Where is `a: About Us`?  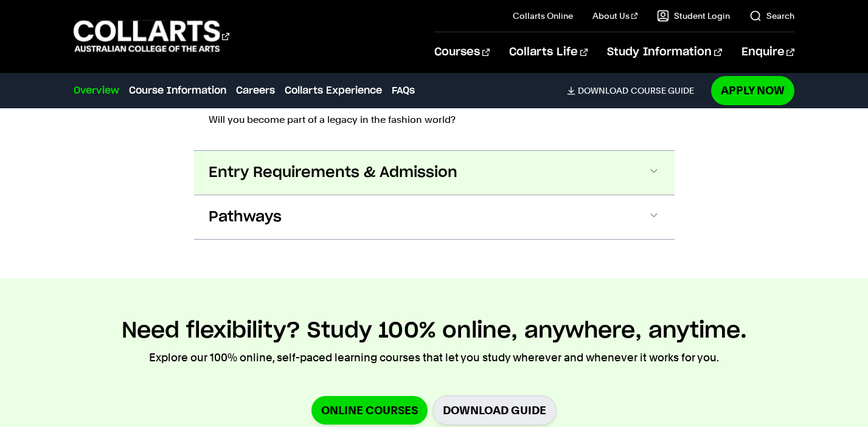 a: About Us is located at coordinates (615, 16).